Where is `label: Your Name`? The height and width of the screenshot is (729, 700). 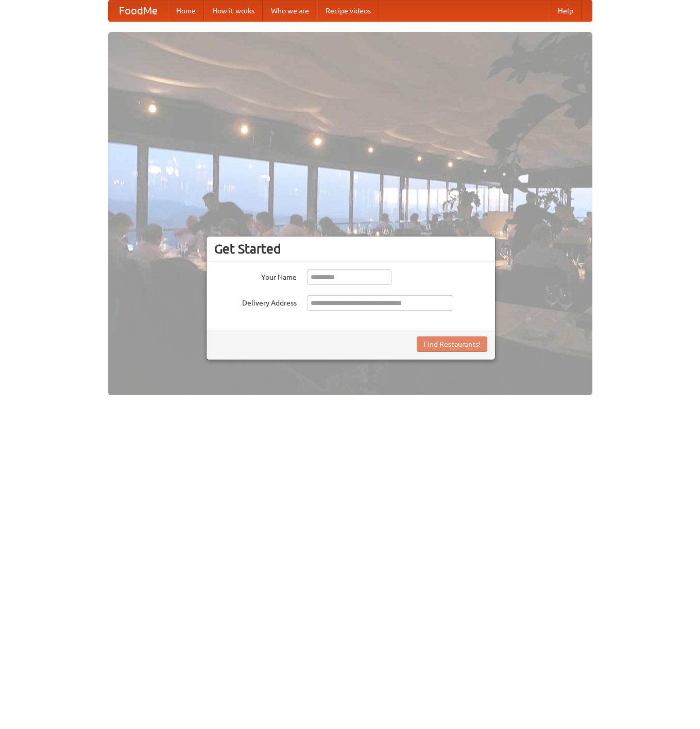
label: Your Name is located at coordinates (255, 275).